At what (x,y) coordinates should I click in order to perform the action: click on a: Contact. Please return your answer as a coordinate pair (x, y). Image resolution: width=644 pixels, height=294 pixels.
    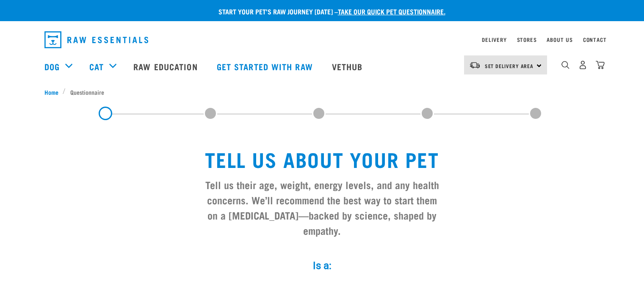
    Looking at the image, I should click on (595, 39).